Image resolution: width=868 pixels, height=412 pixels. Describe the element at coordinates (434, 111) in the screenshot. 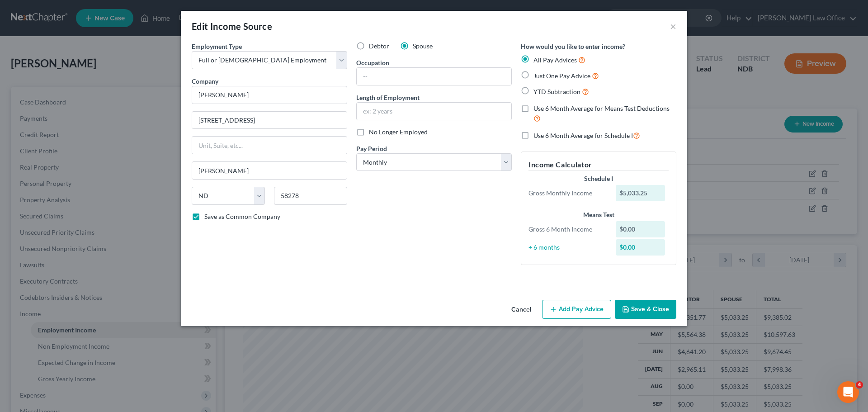

I see `input: ex: 2 years` at that location.